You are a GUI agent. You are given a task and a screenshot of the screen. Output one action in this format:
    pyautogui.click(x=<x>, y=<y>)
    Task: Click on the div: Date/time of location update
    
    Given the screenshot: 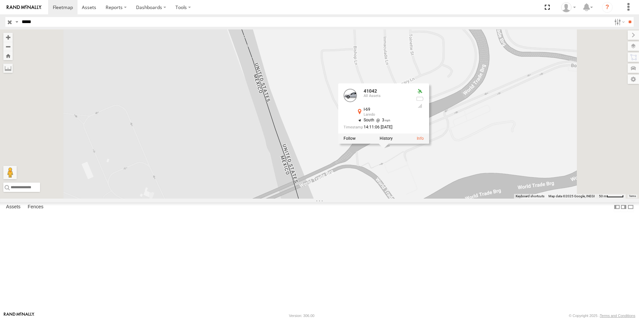 What is the action you would take?
    pyautogui.click(x=377, y=127)
    